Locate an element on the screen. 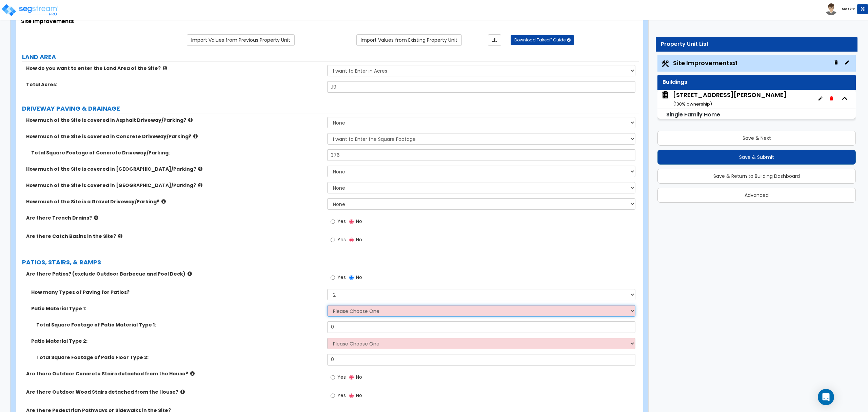  img: logo_pro_r.png is located at coordinates (30, 11).